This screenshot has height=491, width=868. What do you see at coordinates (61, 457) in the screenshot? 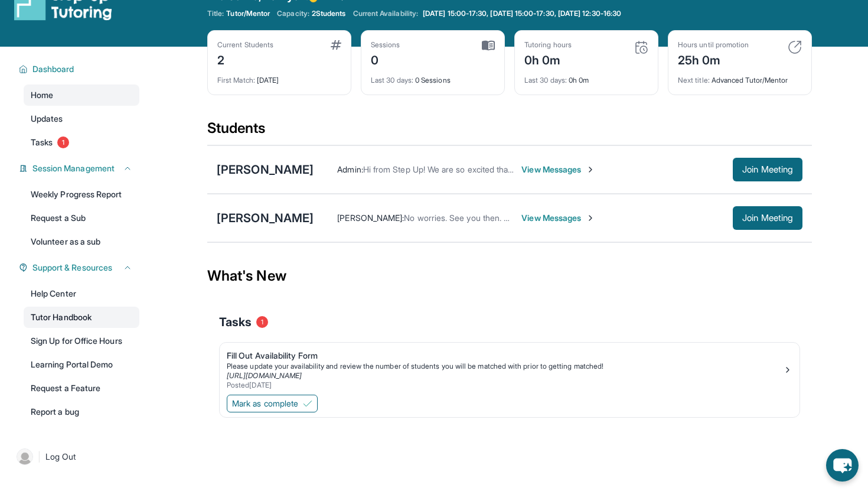
I see `span: Log Out` at bounding box center [61, 457].